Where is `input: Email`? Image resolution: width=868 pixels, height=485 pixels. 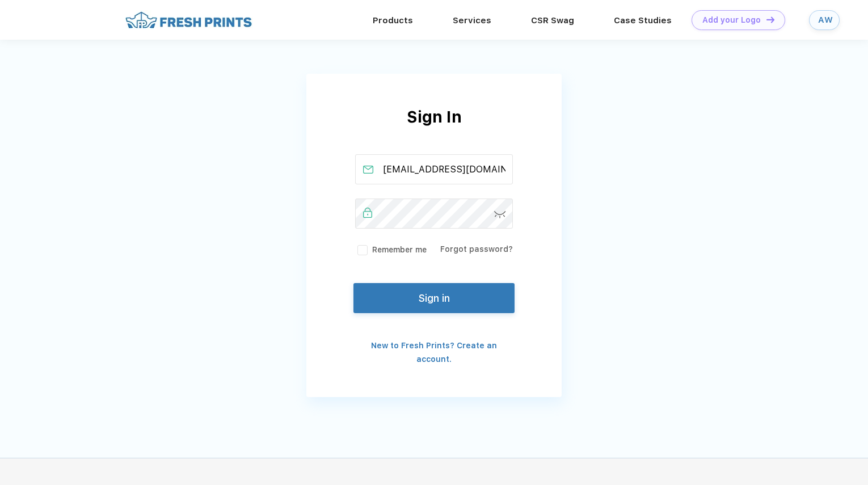 input: Email is located at coordinates (434, 169).